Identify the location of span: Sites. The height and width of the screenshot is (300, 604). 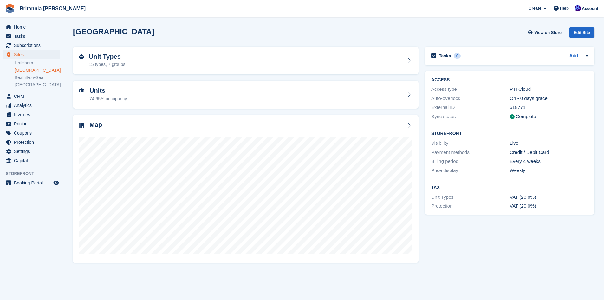
(33, 55).